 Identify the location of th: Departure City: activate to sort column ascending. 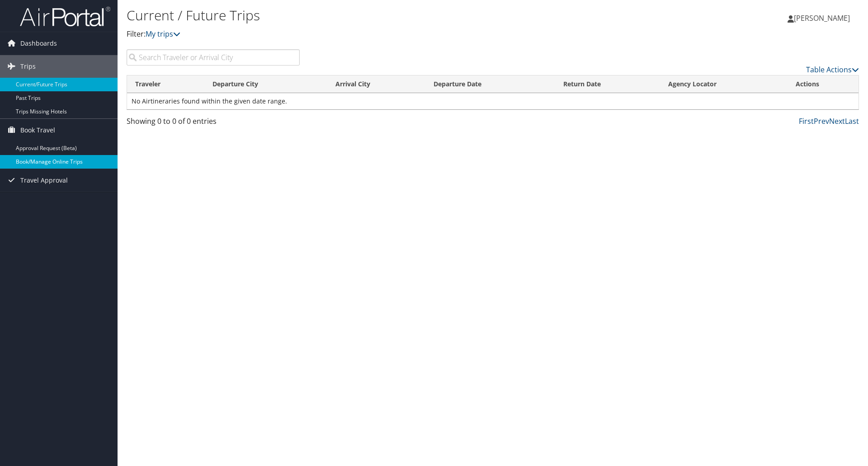
(266, 84).